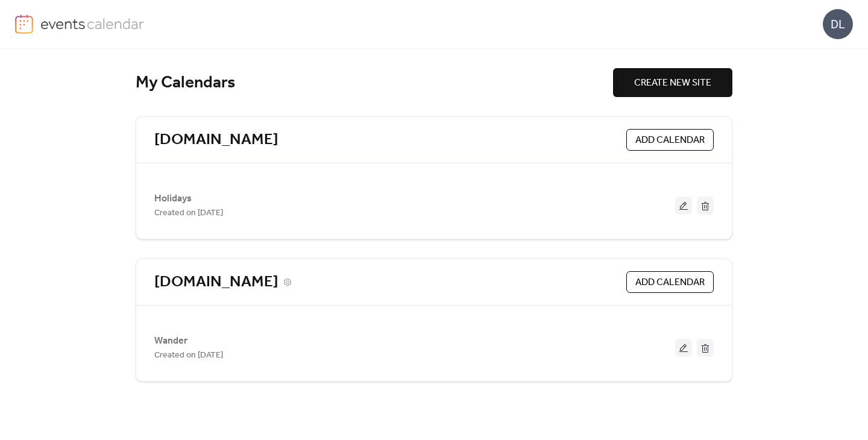  What do you see at coordinates (171, 342) in the screenshot?
I see `span: Wander` at bounding box center [171, 342].